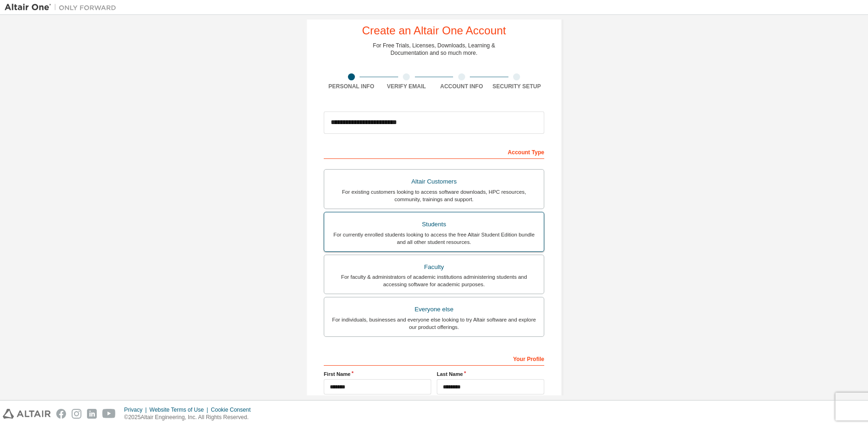 The image size is (868, 427). What do you see at coordinates (137, 410) in the screenshot?
I see `div: Privacy` at bounding box center [137, 410].